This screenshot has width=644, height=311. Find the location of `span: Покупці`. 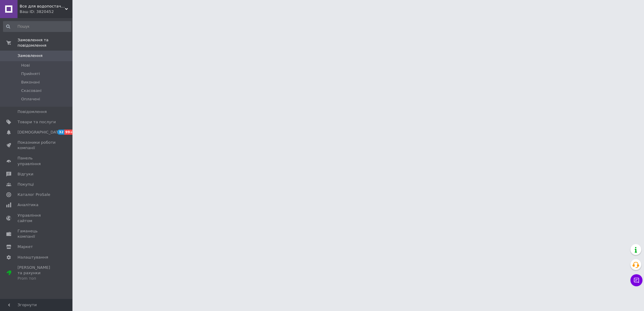

span: Покупці is located at coordinates (26, 184).